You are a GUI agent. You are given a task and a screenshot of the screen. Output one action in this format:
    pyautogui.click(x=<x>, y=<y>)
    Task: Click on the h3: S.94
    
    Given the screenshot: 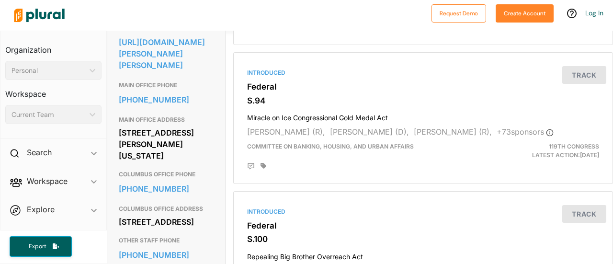 What is the action you would take?
    pyautogui.click(x=423, y=101)
    